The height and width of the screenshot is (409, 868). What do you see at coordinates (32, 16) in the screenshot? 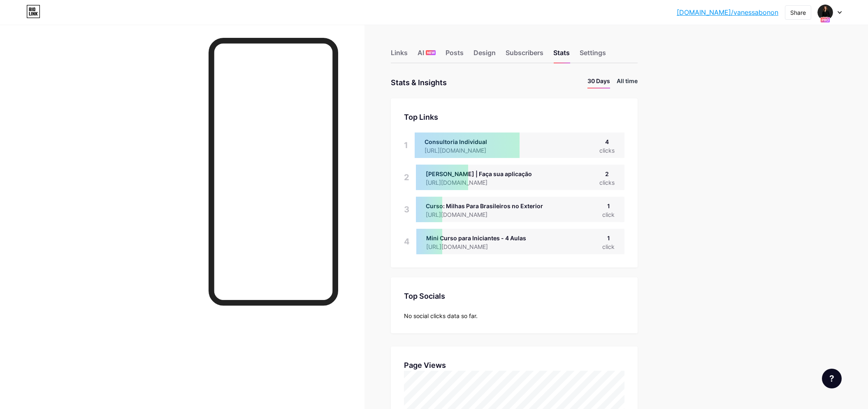
I see `div: v 4.0.25` at bounding box center [32, 16].